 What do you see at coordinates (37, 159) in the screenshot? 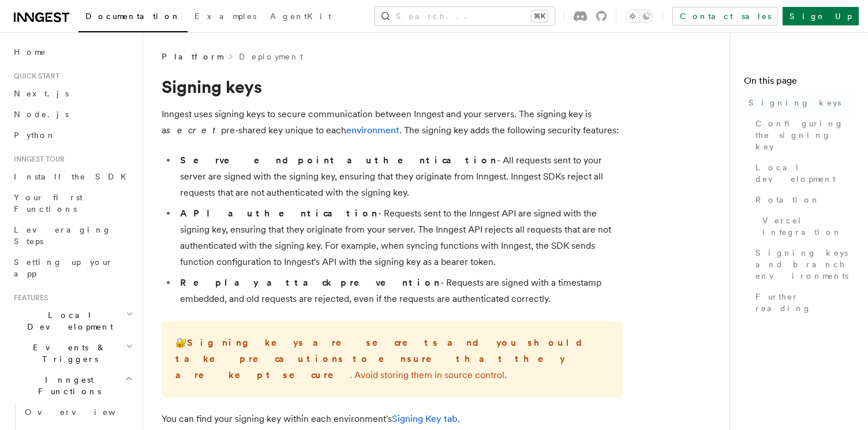
I see `span: Inngest tour` at bounding box center [37, 159].